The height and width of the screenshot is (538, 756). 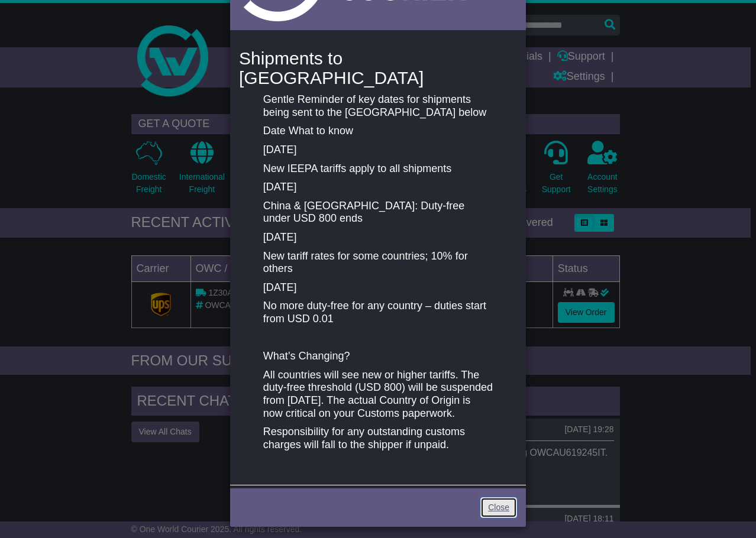 I want to click on p: All countries will see new or higher tariffs. The duty-free threshold (USD 800) will be suspended..., so click(x=378, y=394).